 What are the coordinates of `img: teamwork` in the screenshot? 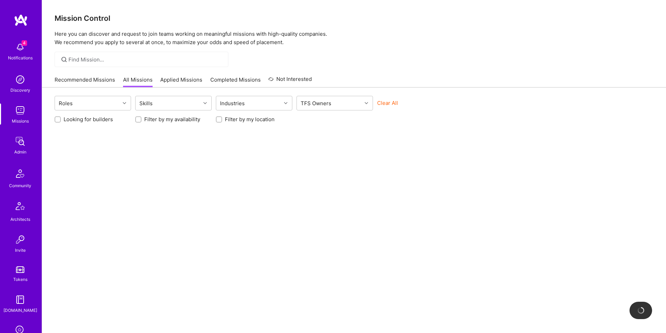 It's located at (20, 111).